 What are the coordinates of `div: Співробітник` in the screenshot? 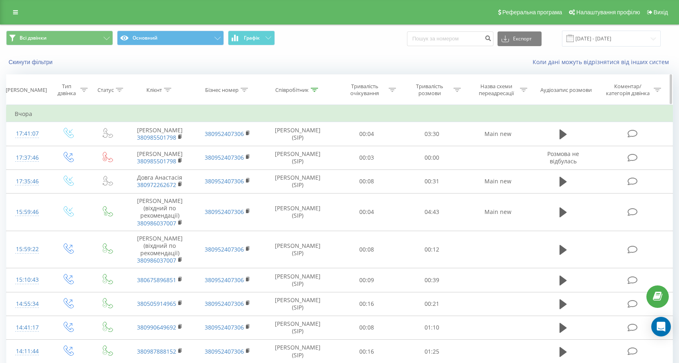 It's located at (292, 90).